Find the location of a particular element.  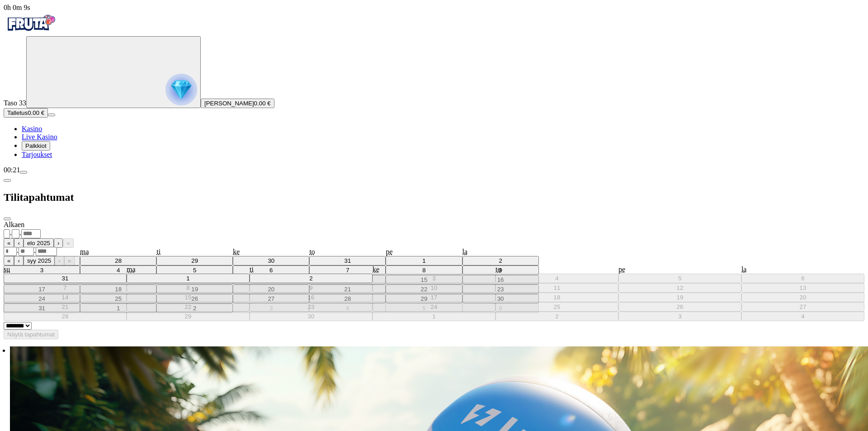

abbr: 16. syyskuuta 2025 is located at coordinates (311, 297).